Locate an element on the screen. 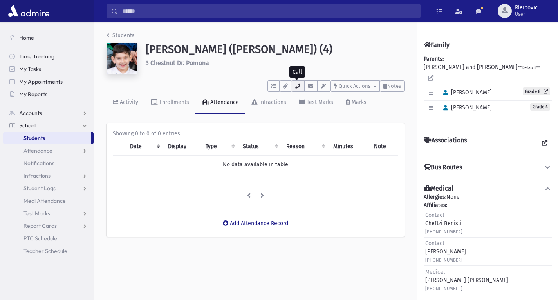 The width and height of the screenshot is (558, 300). span: Grade 4 is located at coordinates (540, 107).